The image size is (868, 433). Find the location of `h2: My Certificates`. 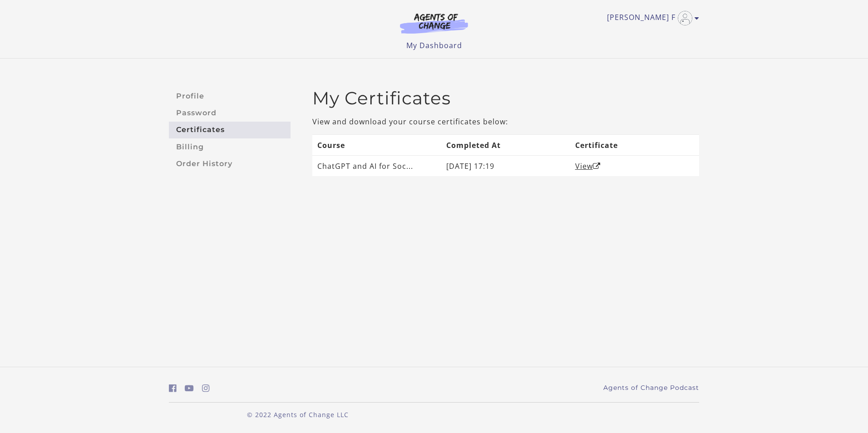

h2: My Certificates is located at coordinates (506, 98).